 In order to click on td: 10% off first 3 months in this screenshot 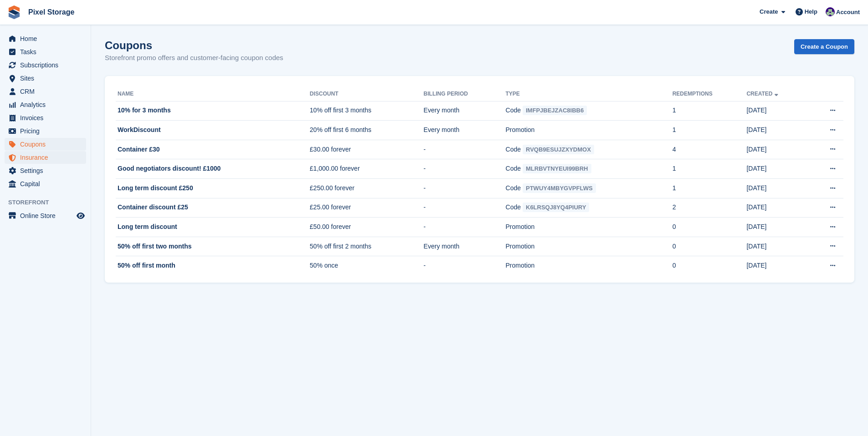, I will do `click(367, 111)`.